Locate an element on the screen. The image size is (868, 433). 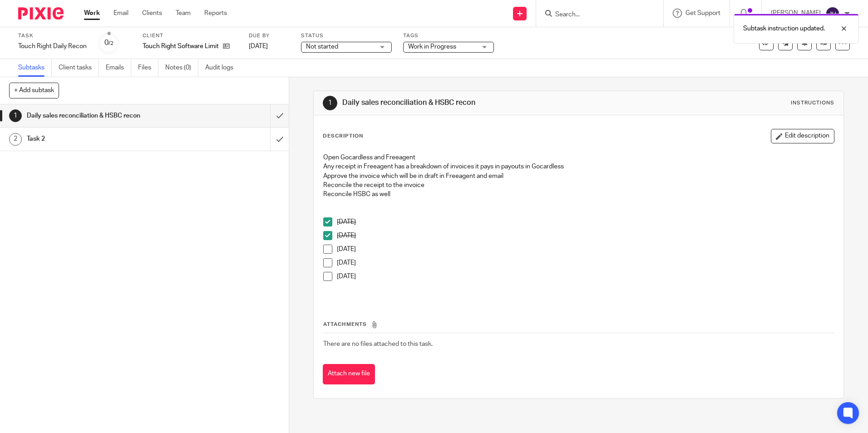
button: Edit description is located at coordinates (803, 136).